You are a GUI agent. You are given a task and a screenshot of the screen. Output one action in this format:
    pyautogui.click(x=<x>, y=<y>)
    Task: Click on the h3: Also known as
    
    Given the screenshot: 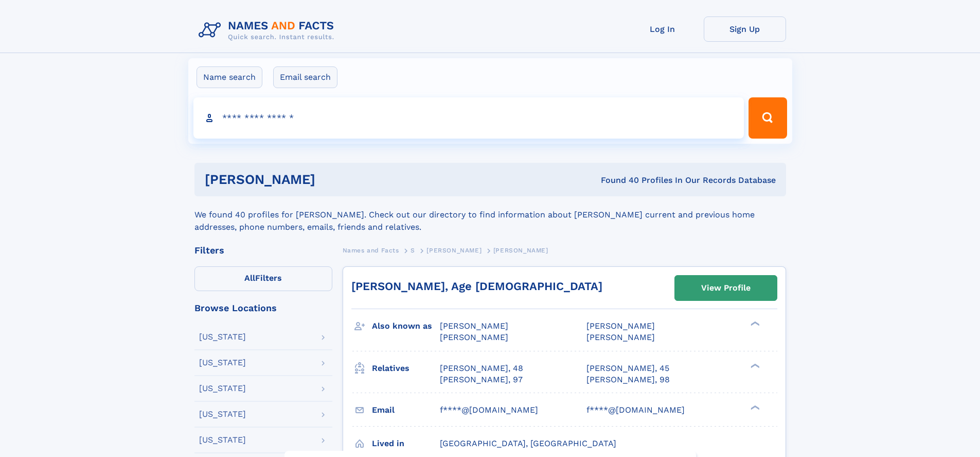 What is the action you would take?
    pyautogui.click(x=406, y=326)
    